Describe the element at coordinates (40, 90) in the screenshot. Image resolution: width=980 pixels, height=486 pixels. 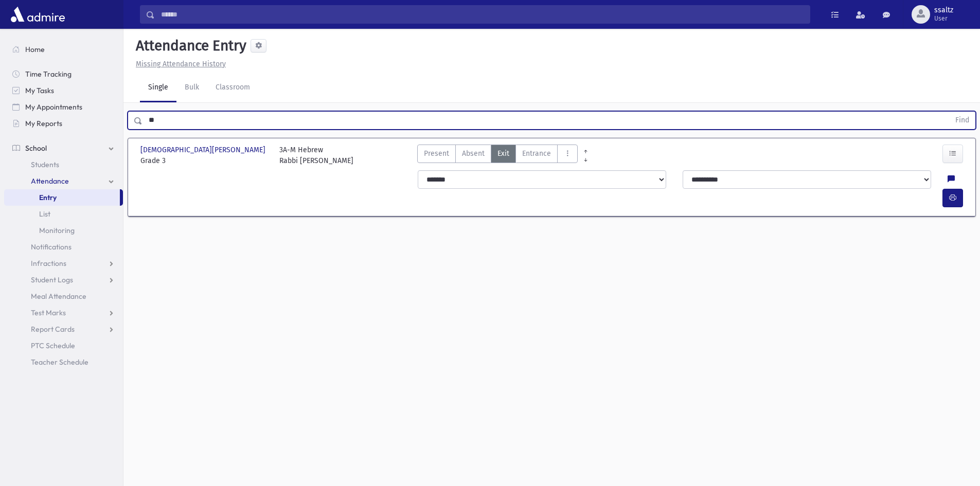
I see `span: My Tasks` at that location.